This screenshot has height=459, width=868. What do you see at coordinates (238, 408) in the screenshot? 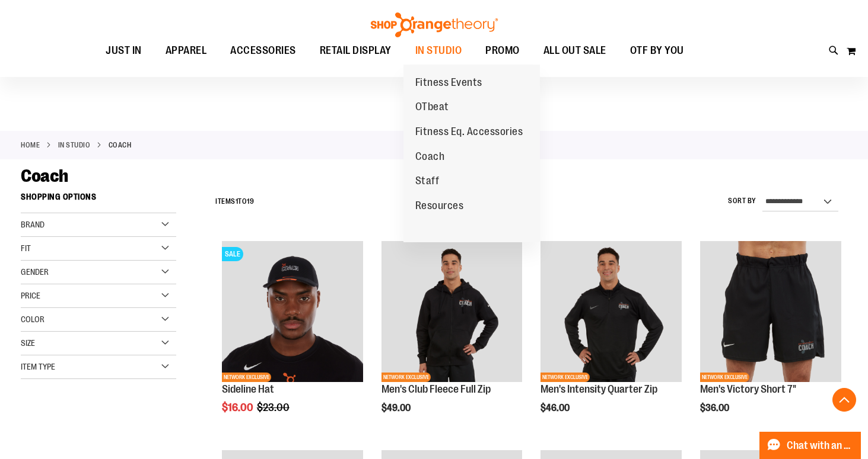
I see `span: $16.00` at bounding box center [238, 408].